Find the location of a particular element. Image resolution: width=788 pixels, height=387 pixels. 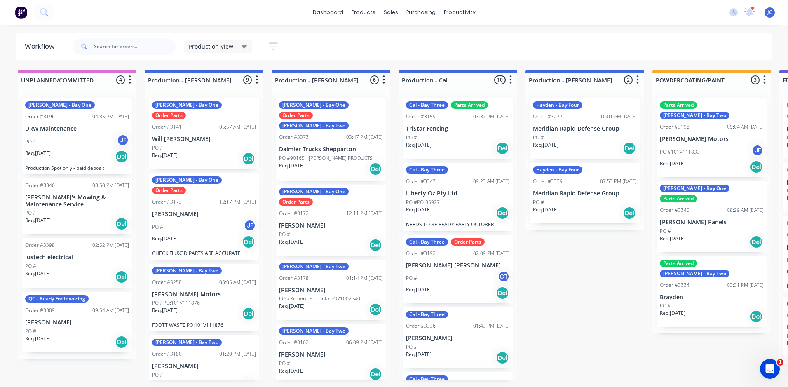

div: Order #3141 is located at coordinates (167, 127).